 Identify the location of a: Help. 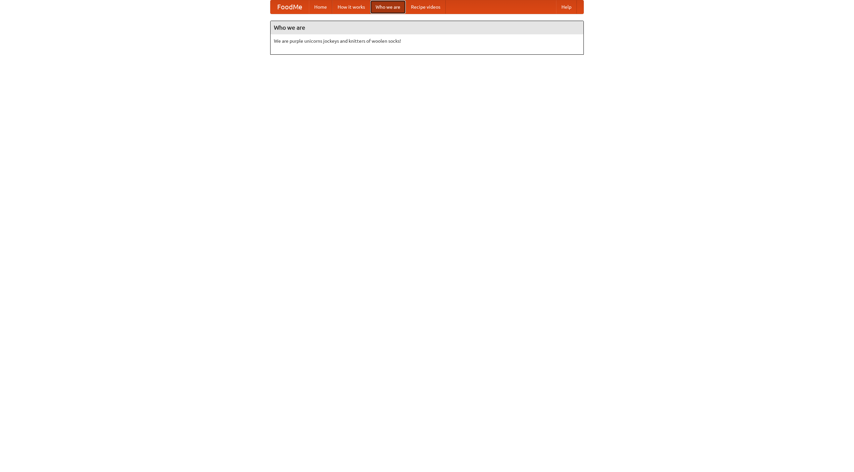
(566, 7).